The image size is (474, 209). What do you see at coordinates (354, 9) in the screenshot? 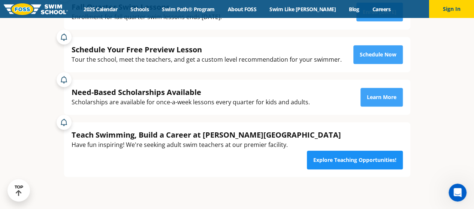
I see `a: Blog` at bounding box center [354, 9].